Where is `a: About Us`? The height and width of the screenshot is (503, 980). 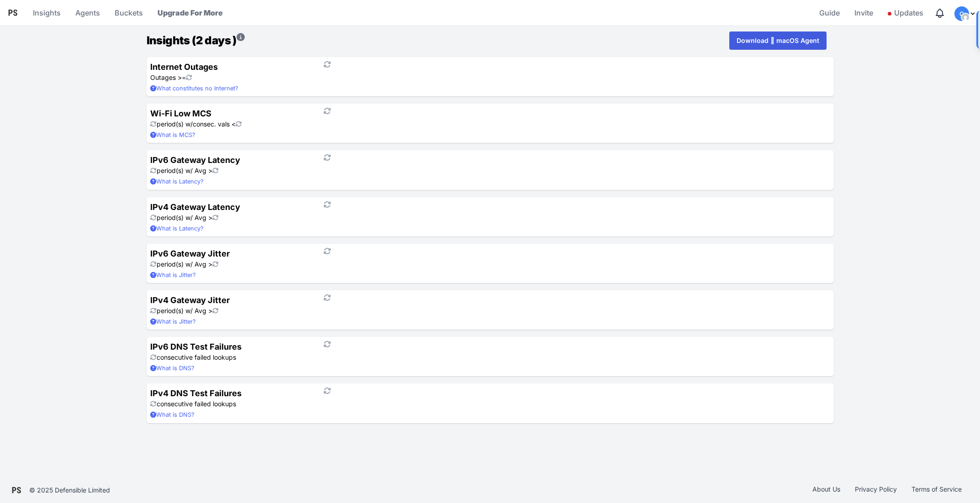 a: About Us is located at coordinates (825, 490).